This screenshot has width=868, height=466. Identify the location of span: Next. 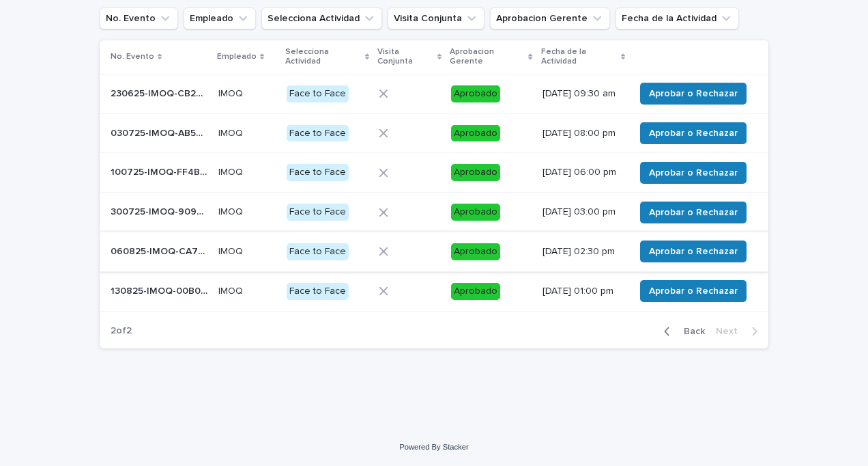
(731, 331).